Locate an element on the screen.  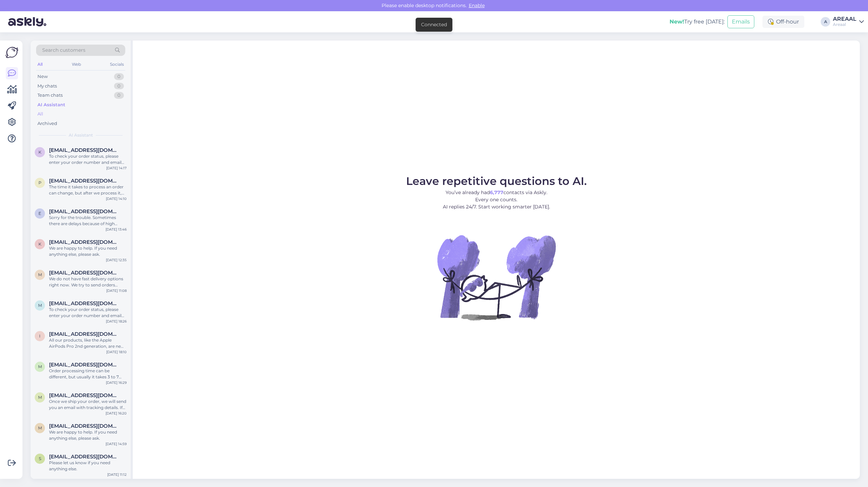
div: Areaal is located at coordinates (844, 24).